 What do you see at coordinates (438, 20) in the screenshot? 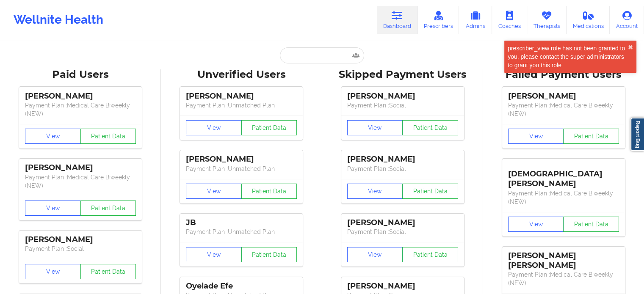
I see `a: Prescribers` at bounding box center [438, 20].